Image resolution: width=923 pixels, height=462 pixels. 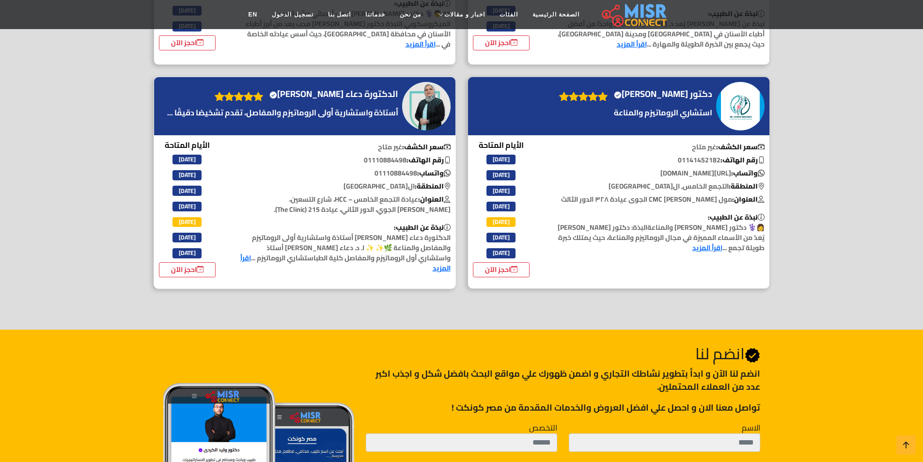 I want to click on a: اتصل بنا, so click(x=339, y=15).